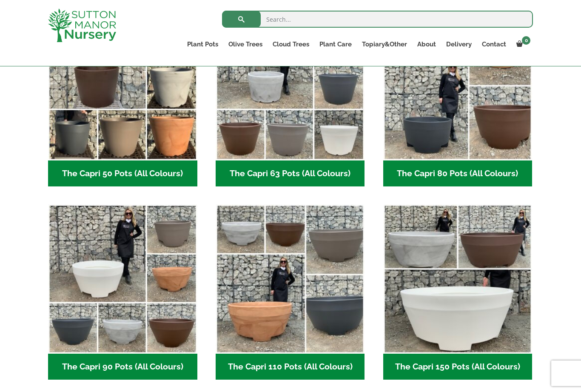  Describe the element at coordinates (426, 44) in the screenshot. I see `a: About` at that location.